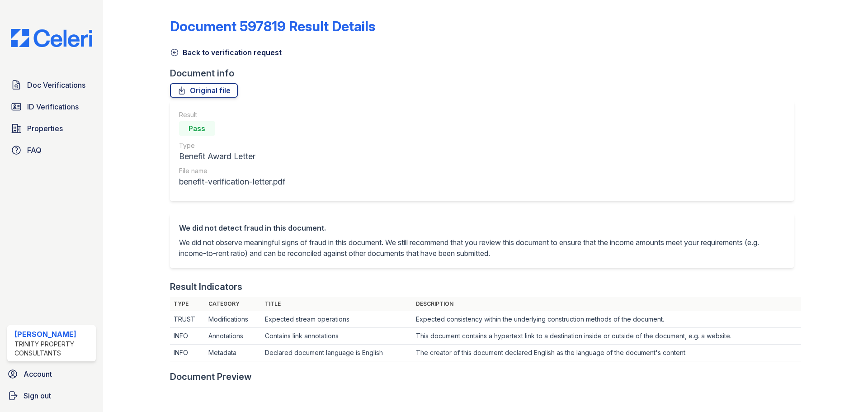 This screenshot has height=412, width=868. I want to click on a: ID Verifications, so click(51, 107).